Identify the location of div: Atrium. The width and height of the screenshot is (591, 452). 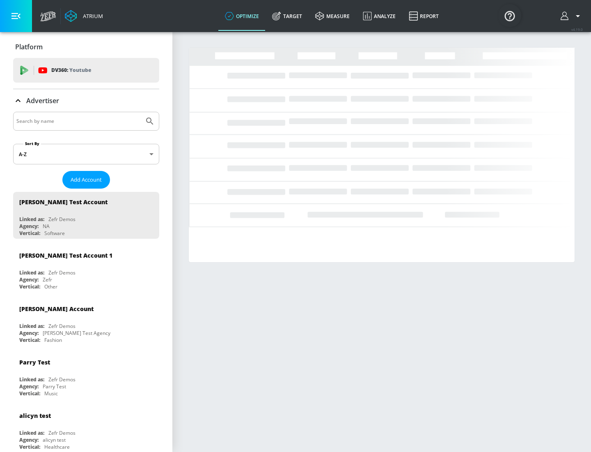
(91, 16).